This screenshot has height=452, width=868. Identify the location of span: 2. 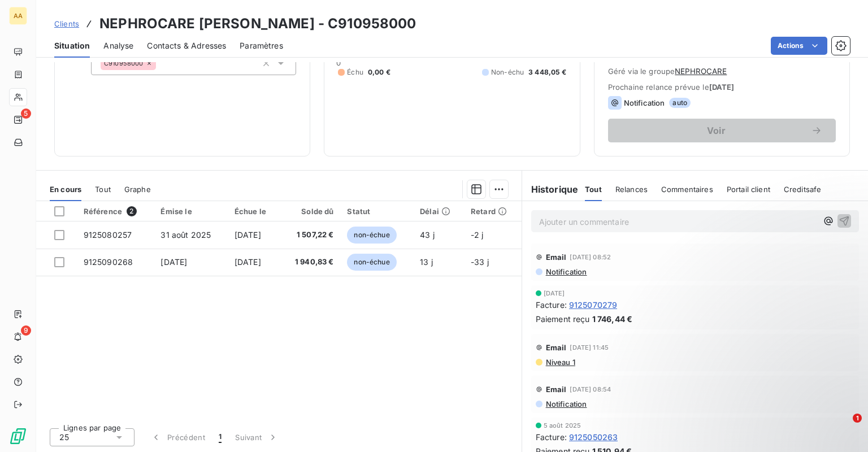
(132, 211).